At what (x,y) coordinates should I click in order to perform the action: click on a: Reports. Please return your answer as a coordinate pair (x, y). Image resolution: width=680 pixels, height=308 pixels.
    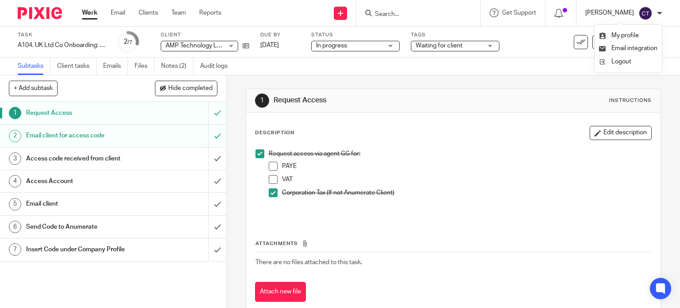
    Looking at the image, I should click on (210, 13).